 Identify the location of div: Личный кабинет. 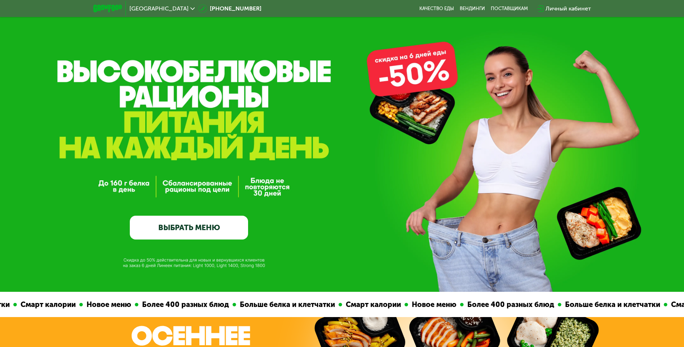
(568, 9).